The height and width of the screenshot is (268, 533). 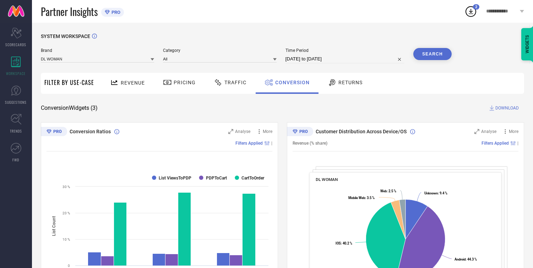 I want to click on span: Partner Insights, so click(x=69, y=11).